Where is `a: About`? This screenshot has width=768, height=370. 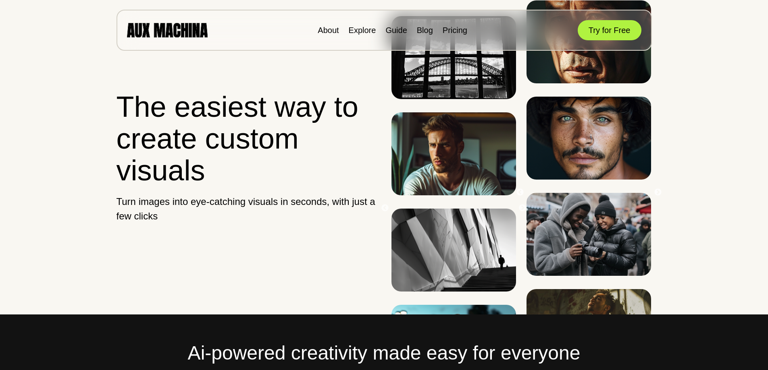
a: About is located at coordinates (328, 30).